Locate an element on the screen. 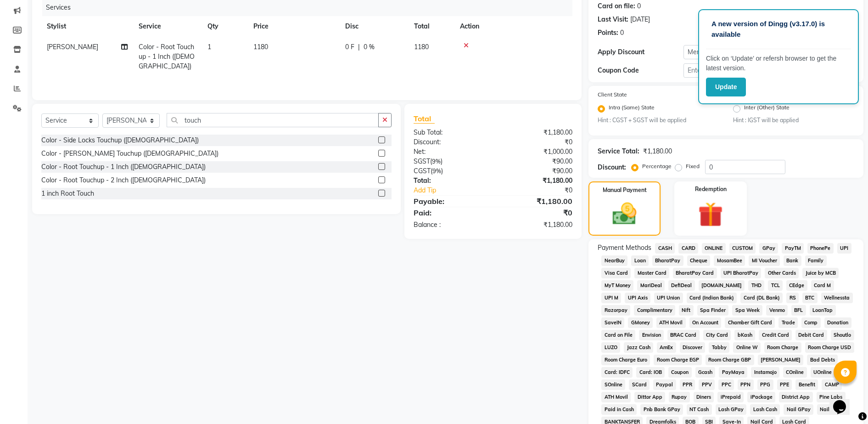  span: Donation is located at coordinates (838, 322).